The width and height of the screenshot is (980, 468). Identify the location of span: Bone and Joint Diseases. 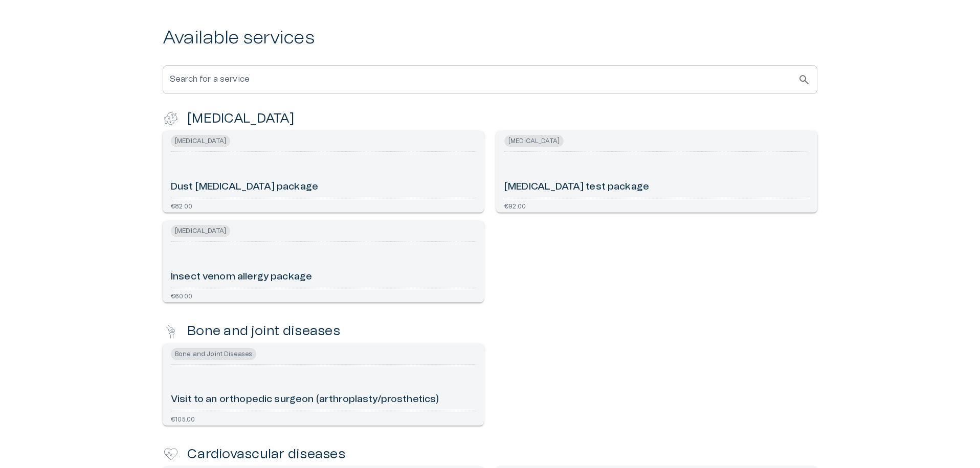
(213, 355).